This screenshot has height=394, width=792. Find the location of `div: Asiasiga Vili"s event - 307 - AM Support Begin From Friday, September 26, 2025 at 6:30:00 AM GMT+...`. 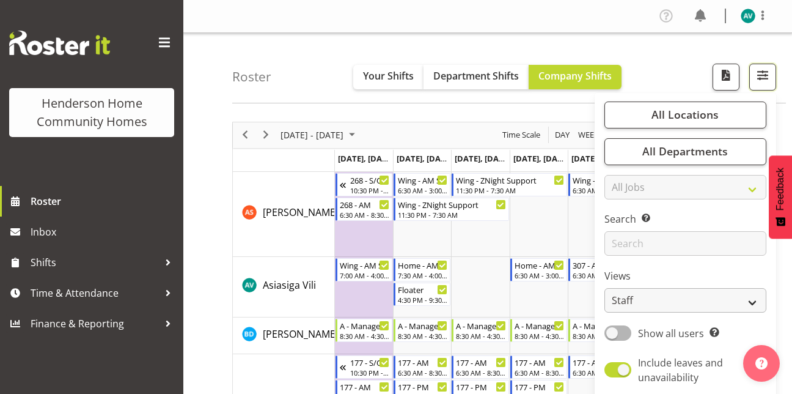

div: Asiasiga Vili"s event - 307 - AM Support Begin From Friday, September 26, 2025 at 6:30:00 AM GMT+... is located at coordinates (597, 270).